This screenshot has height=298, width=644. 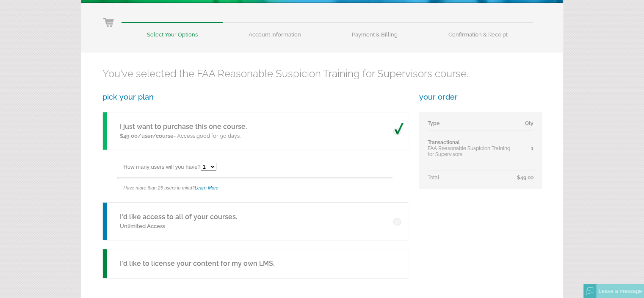 I want to click on div: 1, so click(x=525, y=148).